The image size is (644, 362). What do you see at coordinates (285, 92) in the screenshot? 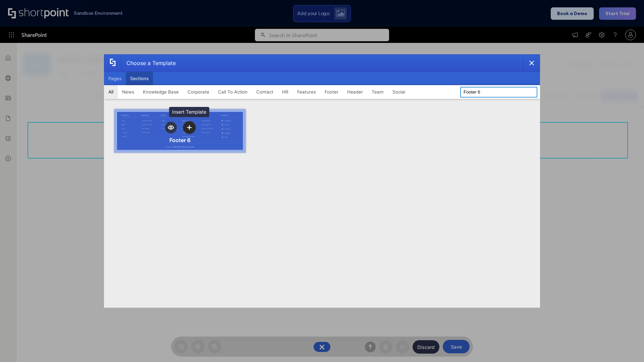
I see `button: HR` at bounding box center [285, 92].